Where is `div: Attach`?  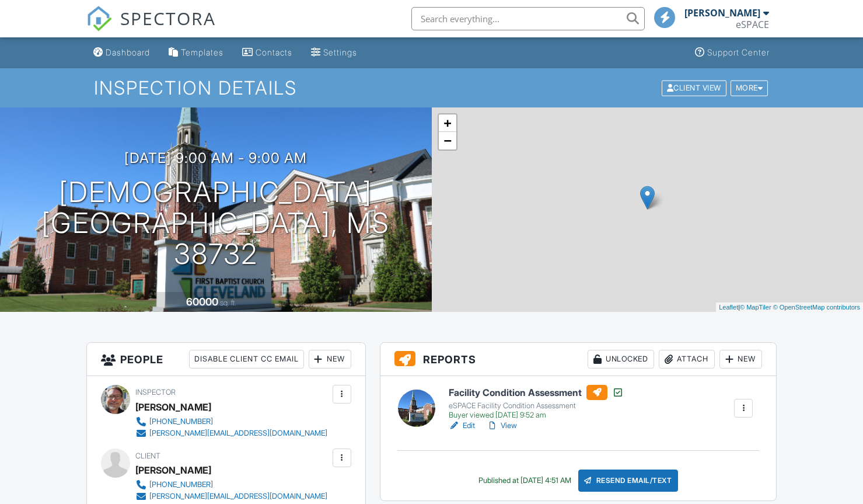
div: Attach is located at coordinates (687, 359).